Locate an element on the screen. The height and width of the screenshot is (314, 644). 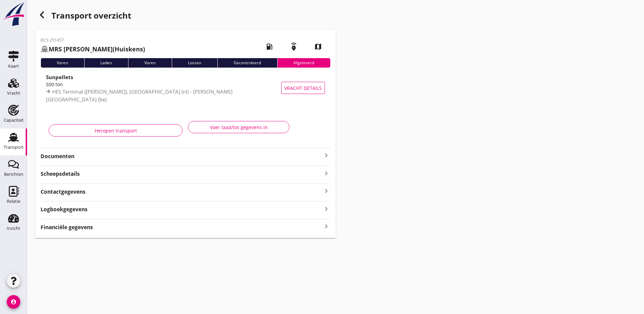
strong: Sunpellets is located at coordinates (59, 77).